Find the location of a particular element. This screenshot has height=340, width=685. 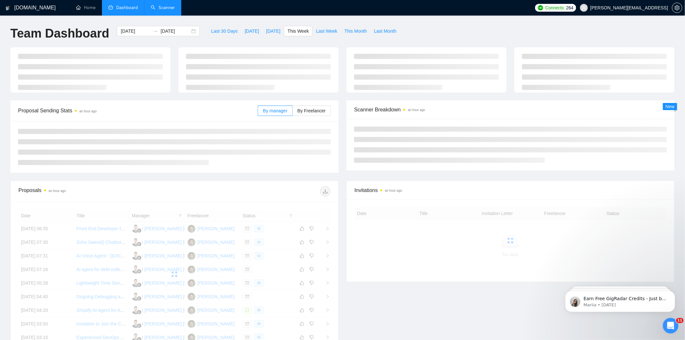

h1: Team Dashboard is located at coordinates (60, 33).